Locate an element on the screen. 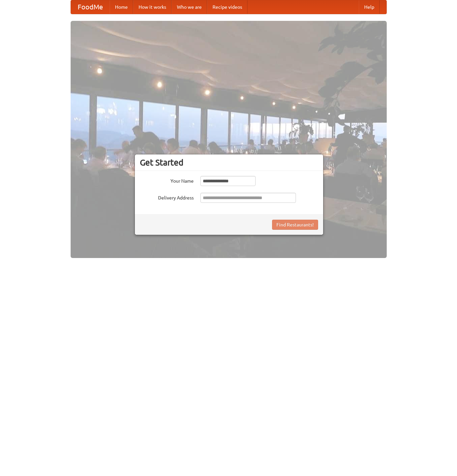 The image size is (457, 476). a: FoodMe is located at coordinates (91, 7).